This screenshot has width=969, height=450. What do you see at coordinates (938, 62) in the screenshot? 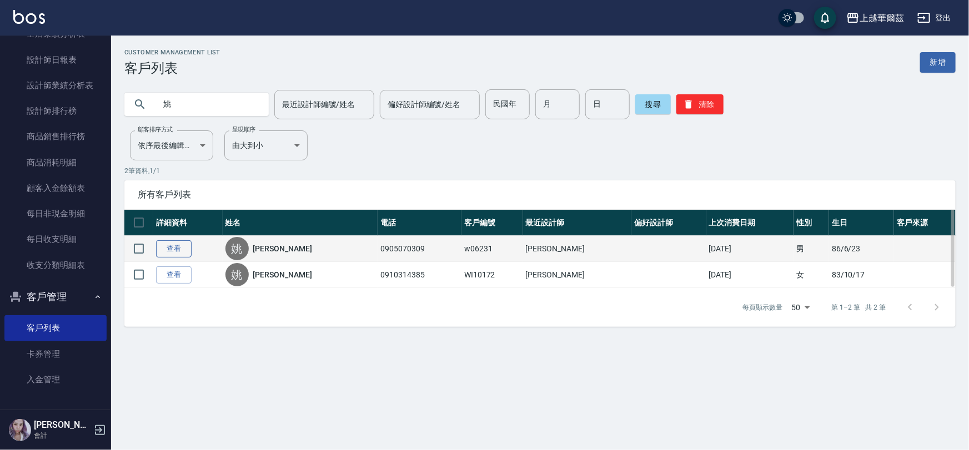
I see `a: 新增` at bounding box center [938, 62].